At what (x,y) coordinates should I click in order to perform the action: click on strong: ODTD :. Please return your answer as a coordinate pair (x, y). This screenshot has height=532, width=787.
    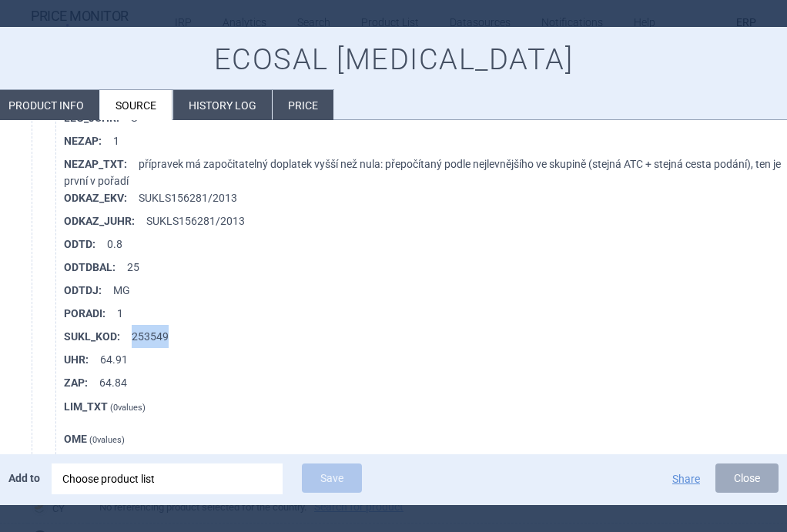
    Looking at the image, I should click on (86, 244).